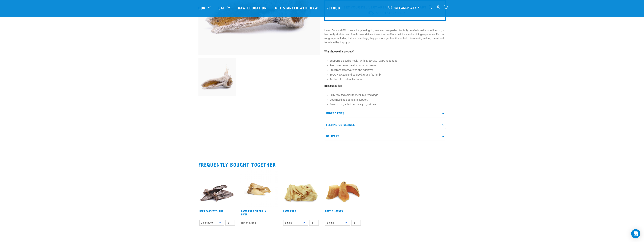 This screenshot has width=644, height=242. I want to click on img: 1278 Lamb Ears Wool 01, so click(217, 77).